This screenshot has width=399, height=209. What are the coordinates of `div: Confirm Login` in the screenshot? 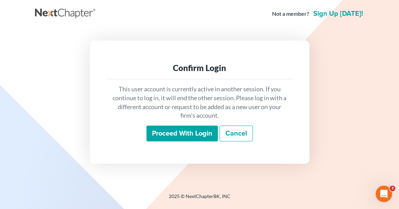 It's located at (200, 68).